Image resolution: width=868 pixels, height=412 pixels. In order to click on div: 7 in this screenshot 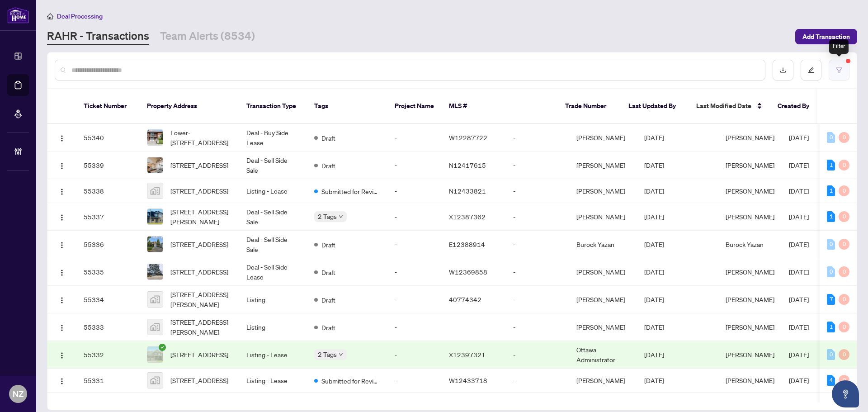, I will do `click(831, 299)`.